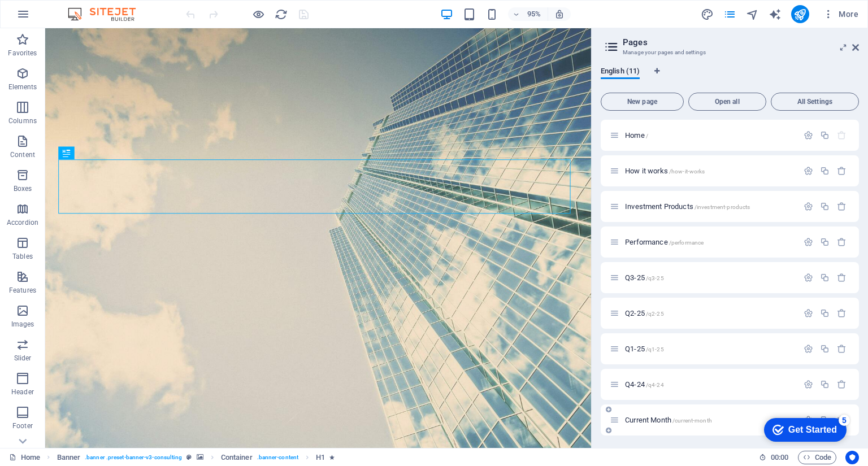 This screenshot has height=466, width=868. I want to click on p: Features, so click(23, 290).